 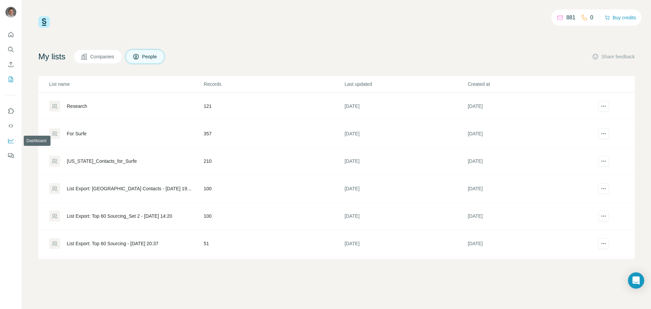 I want to click on p: List name, so click(x=126, y=84).